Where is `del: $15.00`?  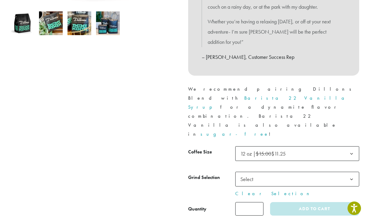
del: $15.00 is located at coordinates (264, 153).